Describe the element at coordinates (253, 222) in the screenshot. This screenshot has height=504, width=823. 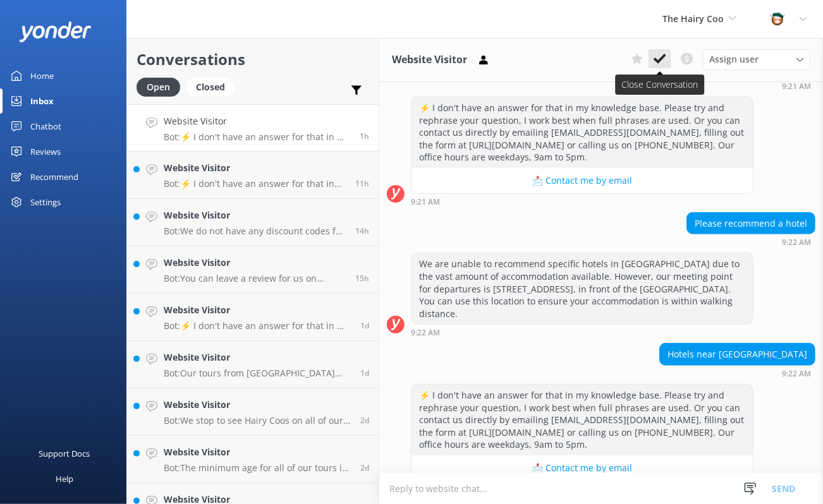
I see `a: Website VisitorBot:We do not have any discount codes for our multi-day tours. However, you can us...` at that location.